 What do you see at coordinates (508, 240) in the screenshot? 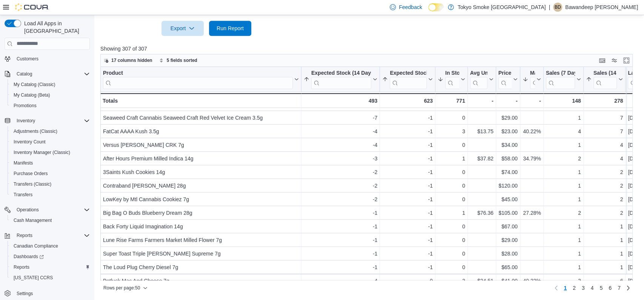
I see `div: $29.00` at bounding box center [508, 240].